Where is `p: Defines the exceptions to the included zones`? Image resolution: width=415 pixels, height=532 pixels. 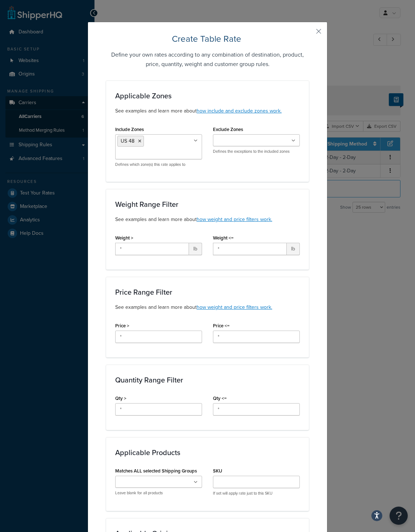 p: Defines the exceptions to the included zones is located at coordinates (256, 152).